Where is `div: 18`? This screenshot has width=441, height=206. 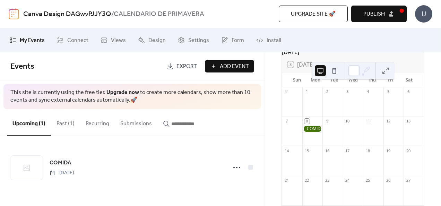
div: 18 is located at coordinates (368, 150).